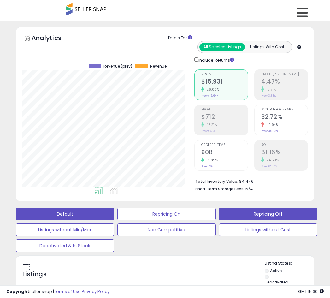 The image size is (330, 298). I want to click on span: 2025-09-9 15:30 GMT, so click(311, 292).